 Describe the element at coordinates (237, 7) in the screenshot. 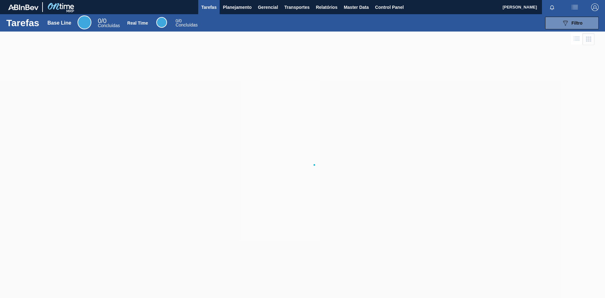

I see `span: Planejamento` at that location.